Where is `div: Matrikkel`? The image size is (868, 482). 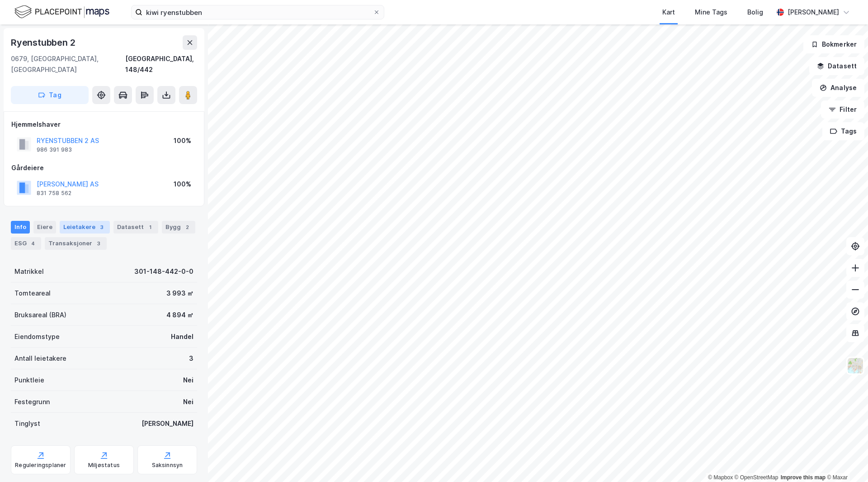
div: Matrikkel is located at coordinates (29, 271).